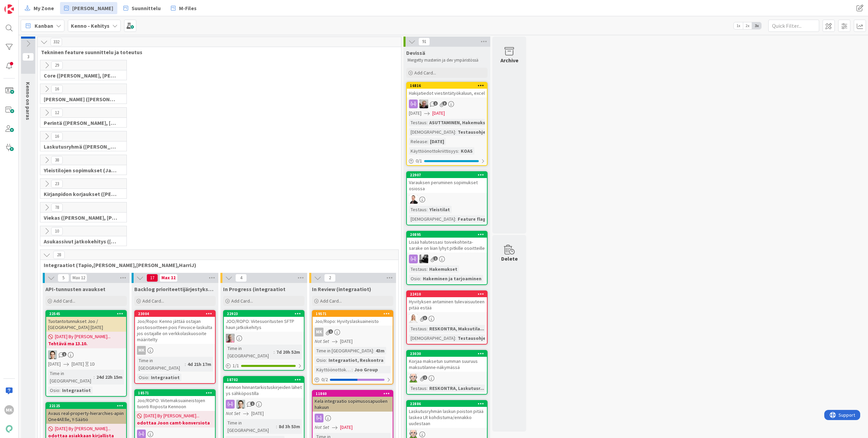 This screenshot has height=438, width=868. Describe the element at coordinates (93, 364) in the screenshot. I see `div: 1D` at that location.